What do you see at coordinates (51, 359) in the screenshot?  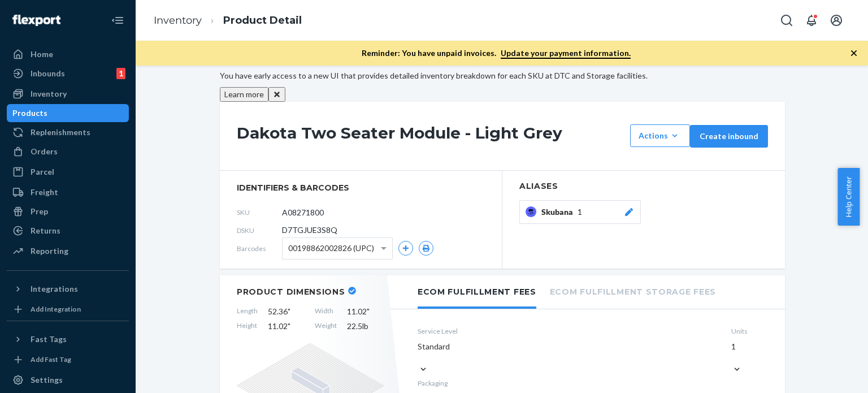 I see `div: Add Fast Tag` at bounding box center [51, 359].